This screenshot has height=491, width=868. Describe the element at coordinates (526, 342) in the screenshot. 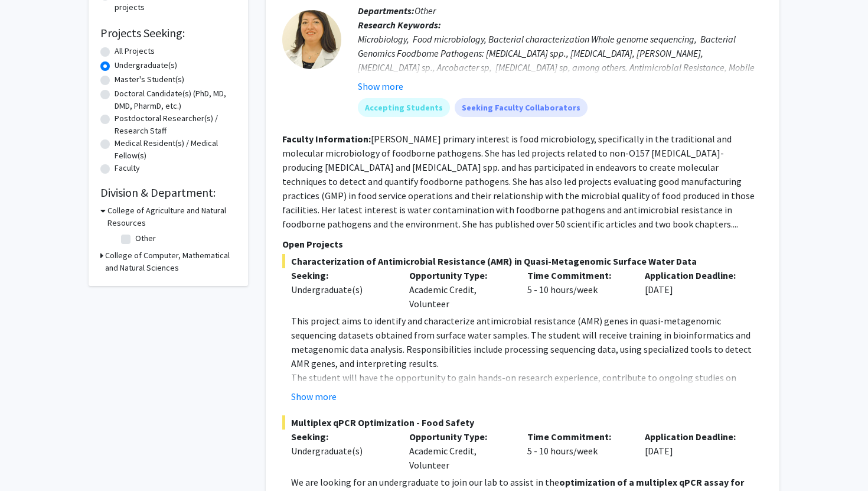

I see `p: This project aims to identify and characterize antimicrobial resistance (AMR) genes in quasi-meta...` at that location.